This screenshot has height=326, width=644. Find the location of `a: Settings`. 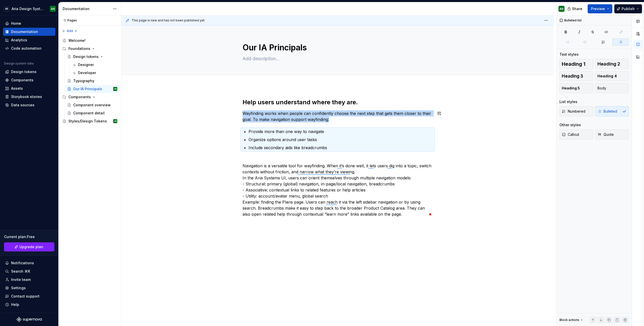

a: Settings is located at coordinates (29, 288).